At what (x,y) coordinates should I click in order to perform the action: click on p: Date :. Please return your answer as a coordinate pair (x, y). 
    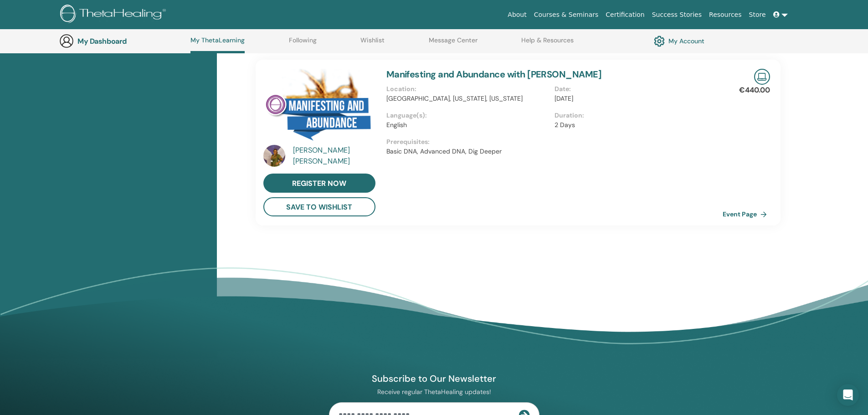
    Looking at the image, I should click on (635, 89).